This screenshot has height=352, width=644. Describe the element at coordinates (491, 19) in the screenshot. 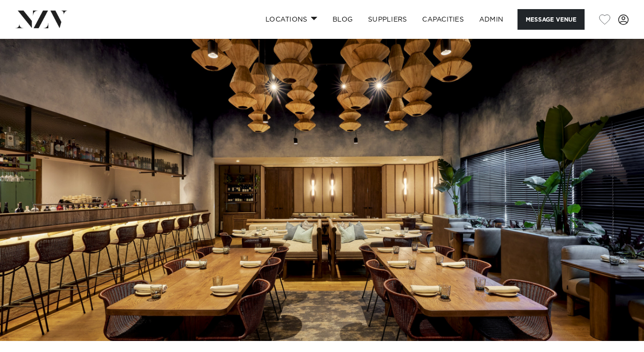

I see `a: ADMIN` at that location.